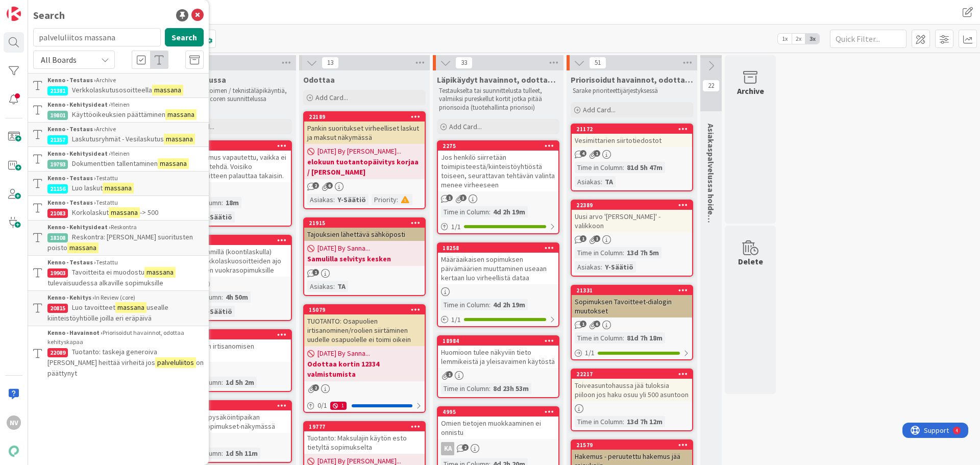 Image resolution: width=980 pixels, height=465 pixels. What do you see at coordinates (230, 166) in the screenshot?
I see `div: Maksusitoumus vapautettu, vaikka ei sitä pitänyt tehdä. Voisiko vakuustavoitteen palauttaa takaisin.` at bounding box center [230, 166].